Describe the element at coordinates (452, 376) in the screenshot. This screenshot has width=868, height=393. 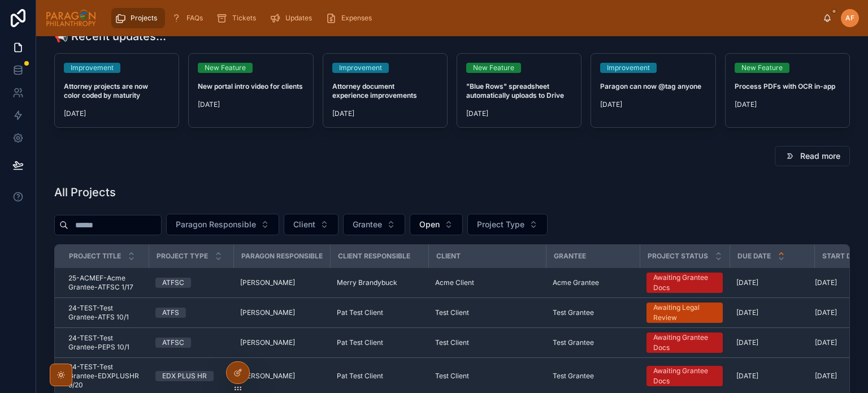
I see `span: Test Client` at that location.